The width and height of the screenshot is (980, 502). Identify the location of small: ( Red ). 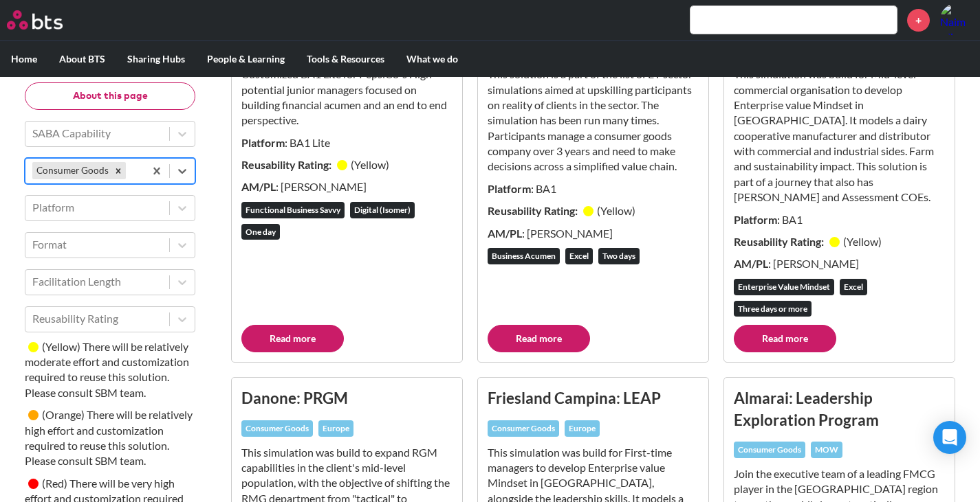
(55, 483).